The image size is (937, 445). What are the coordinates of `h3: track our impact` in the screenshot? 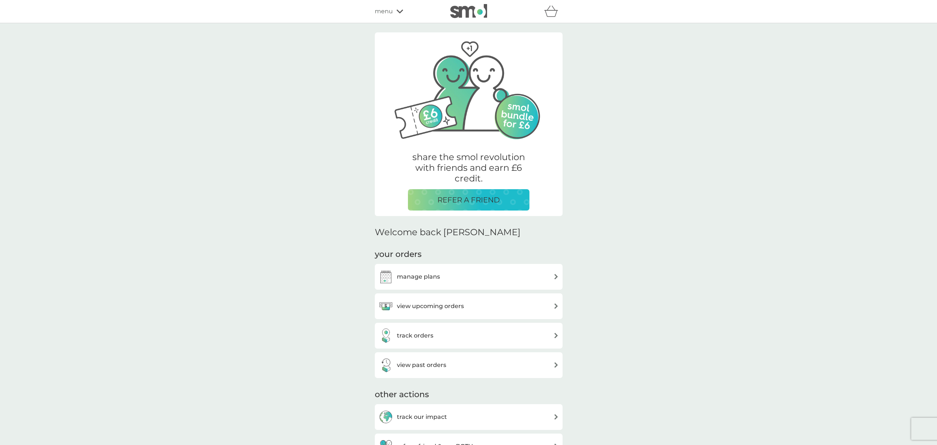 It's located at (422, 417).